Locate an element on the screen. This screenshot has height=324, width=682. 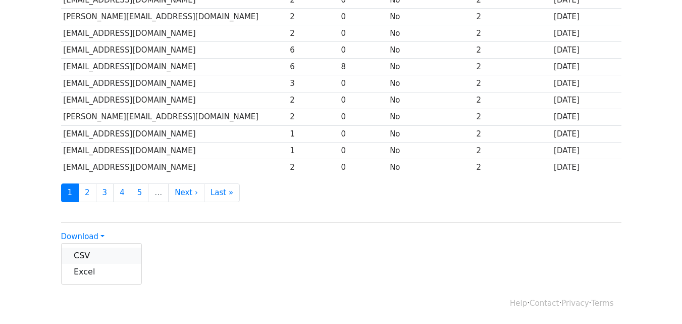
a: Excel is located at coordinates (102, 272).